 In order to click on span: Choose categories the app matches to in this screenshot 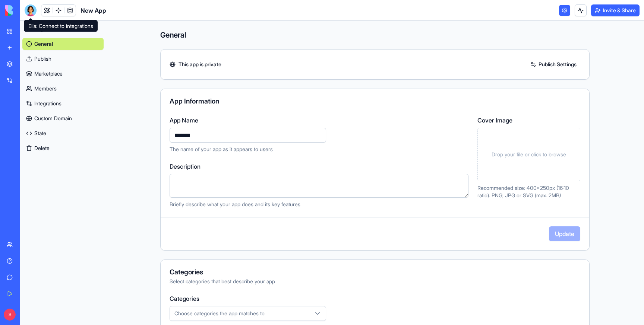, I will do `click(220, 313)`.